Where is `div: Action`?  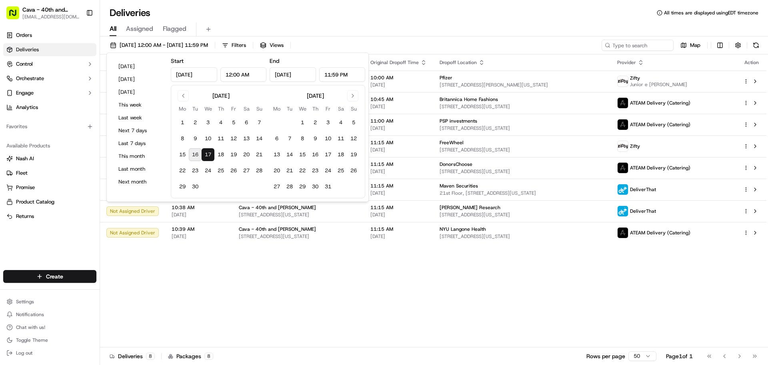
div: Action is located at coordinates (752, 62).